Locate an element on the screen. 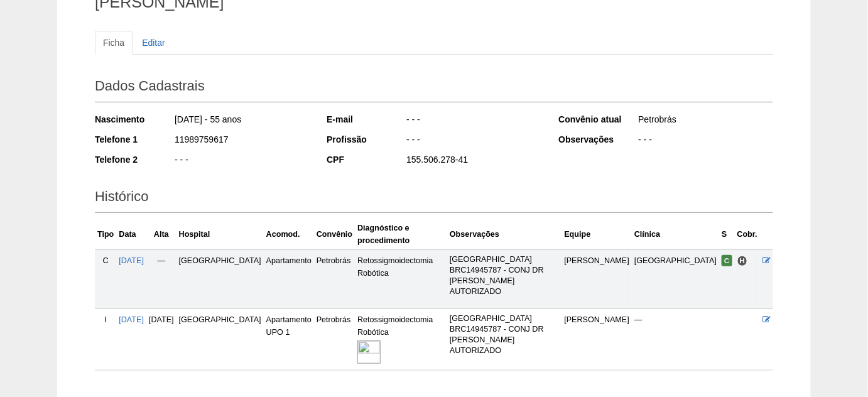  div: 11989759617 is located at coordinates (241, 141).